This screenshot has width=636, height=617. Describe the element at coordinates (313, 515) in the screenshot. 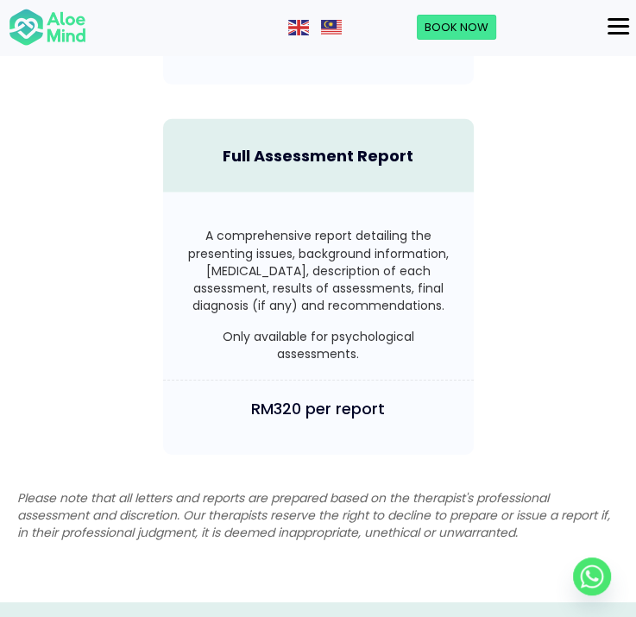

I see `em: Please note that all letters and reports are prepared based on the therapist's professional asses...` at that location.